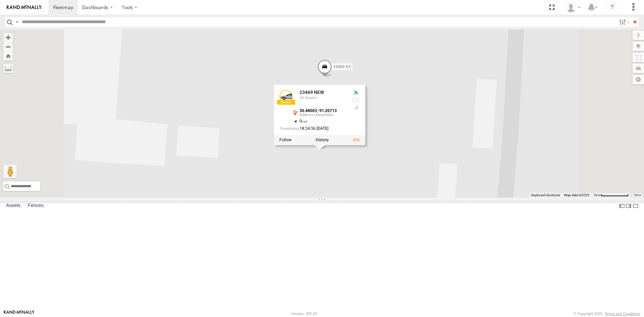 This screenshot has width=644, height=317. I want to click on label: Fences, so click(36, 206).